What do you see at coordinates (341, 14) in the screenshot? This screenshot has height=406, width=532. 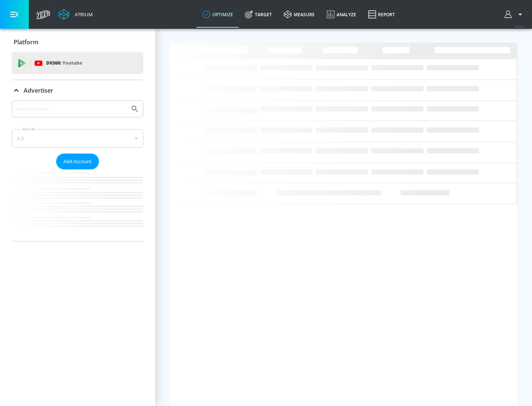 I see `a: Analyze` at bounding box center [341, 14].